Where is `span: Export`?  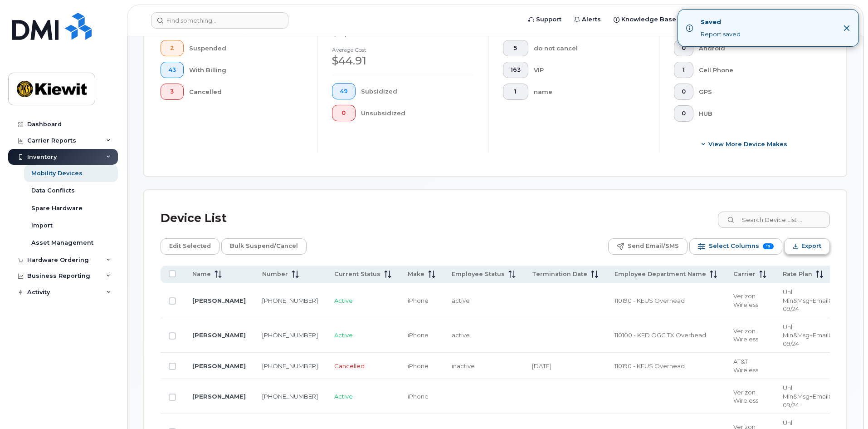 span: Export is located at coordinates (811, 246).